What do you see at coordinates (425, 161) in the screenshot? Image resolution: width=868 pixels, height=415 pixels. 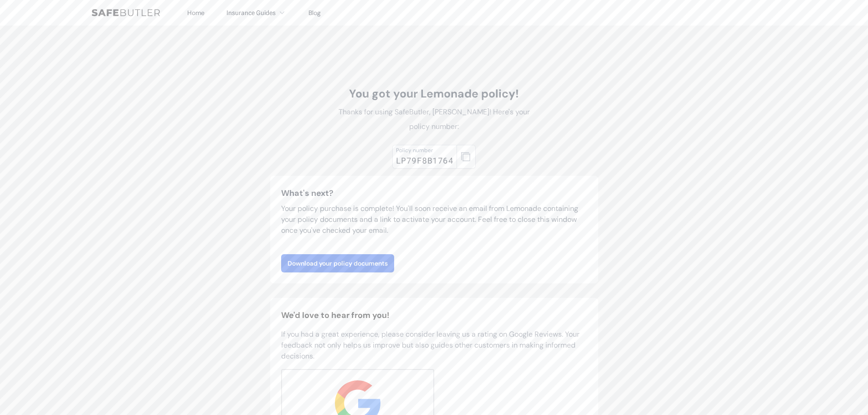 I see `div: LP79F8B1764` at bounding box center [425, 161].